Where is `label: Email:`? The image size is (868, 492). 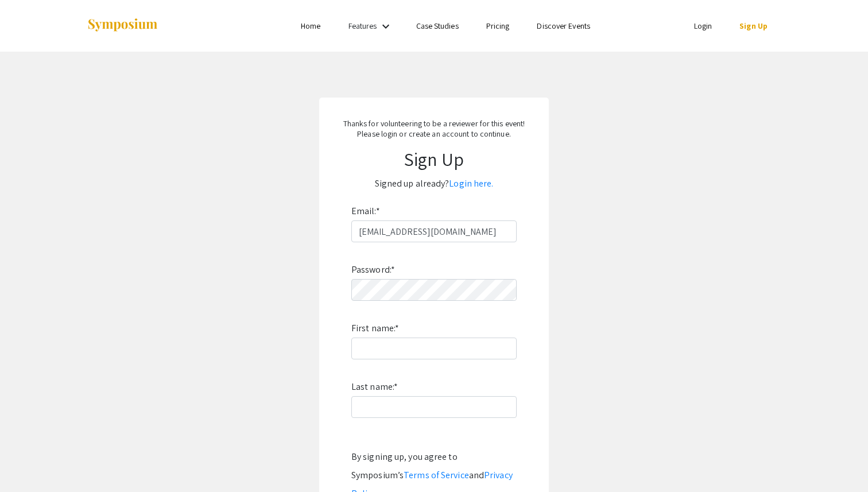 label: Email: is located at coordinates (366, 212).